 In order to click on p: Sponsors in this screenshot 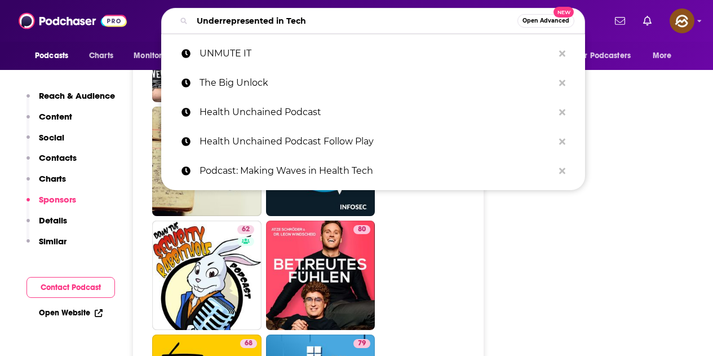, I will do `click(57, 199)`.